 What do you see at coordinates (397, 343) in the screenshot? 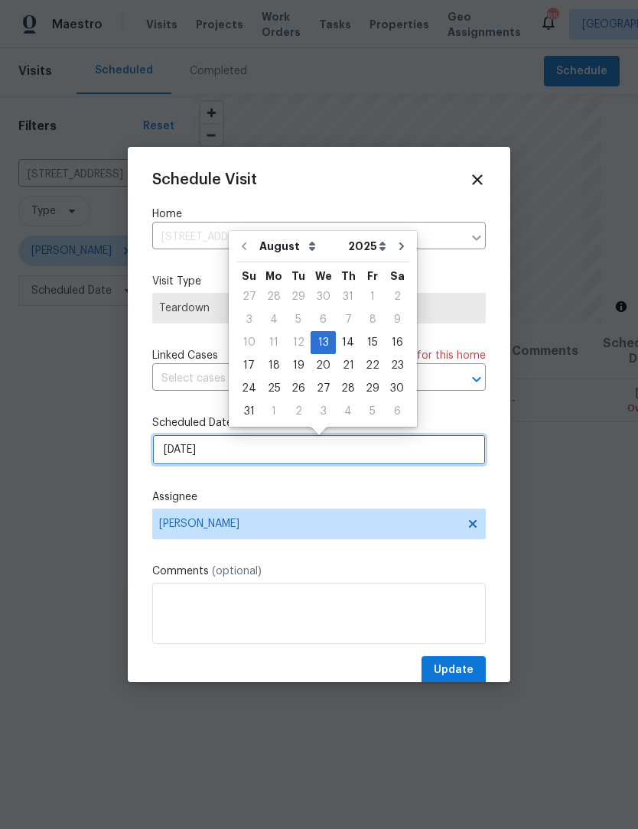
I see `div: 16` at bounding box center [397, 343].